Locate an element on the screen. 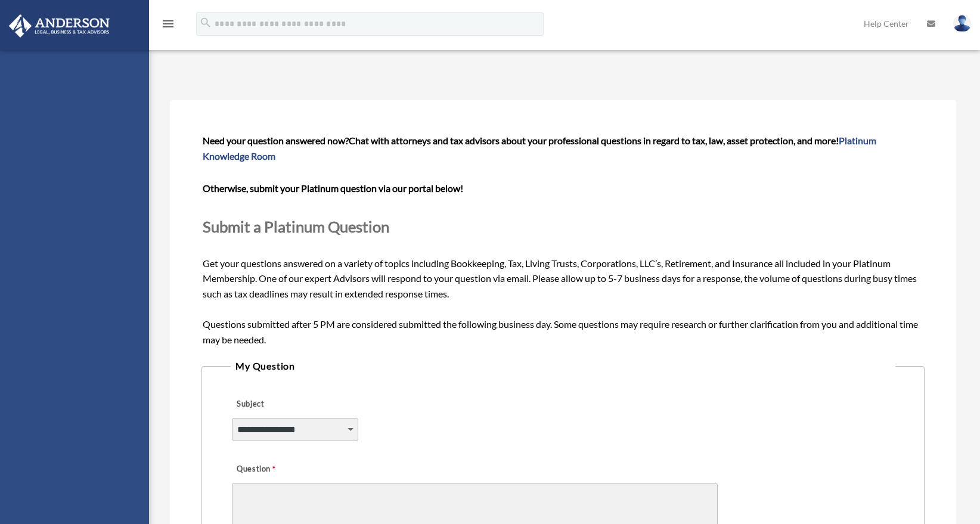 The width and height of the screenshot is (980, 524). span: Chat with attorneys and tax advisors about your professional questions in regard to tax, law, ass... is located at coordinates (539, 148).